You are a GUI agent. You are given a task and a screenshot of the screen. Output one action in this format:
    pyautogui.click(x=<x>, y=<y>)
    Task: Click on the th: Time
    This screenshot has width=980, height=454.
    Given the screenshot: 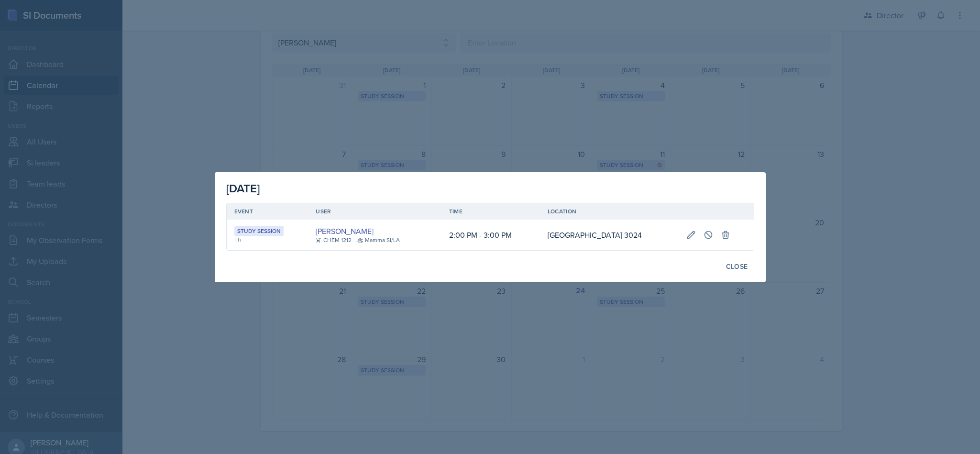 What is the action you would take?
    pyautogui.click(x=490, y=212)
    